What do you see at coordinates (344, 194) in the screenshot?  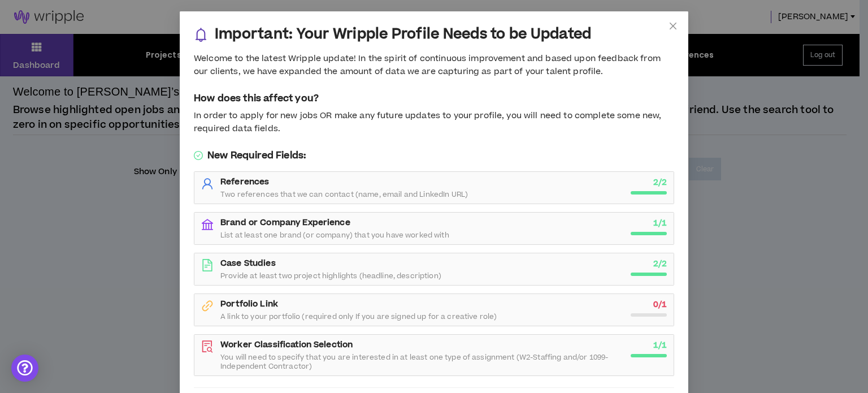 I see `span: Two references that we can contact (name, email and LinkedIn URL)` at bounding box center [344, 194].